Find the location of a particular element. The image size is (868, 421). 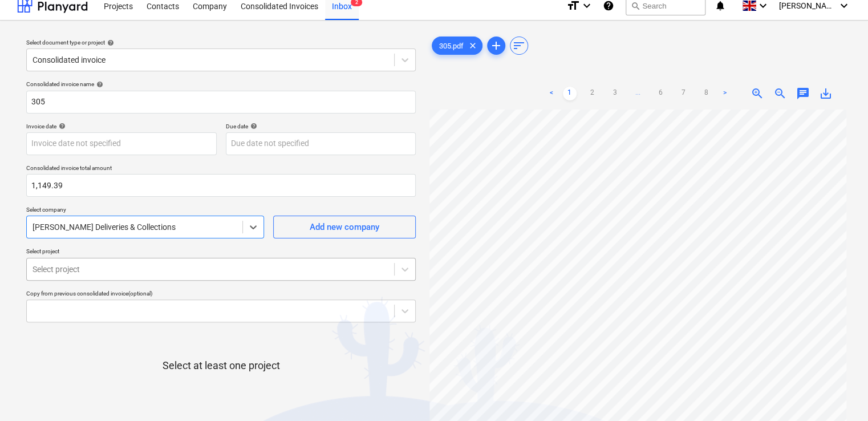

span: add is located at coordinates (496, 46).